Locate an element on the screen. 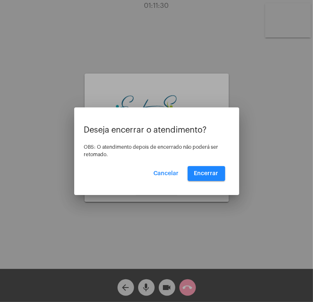 This screenshot has width=313, height=302. span: Encerrar is located at coordinates (206, 173).